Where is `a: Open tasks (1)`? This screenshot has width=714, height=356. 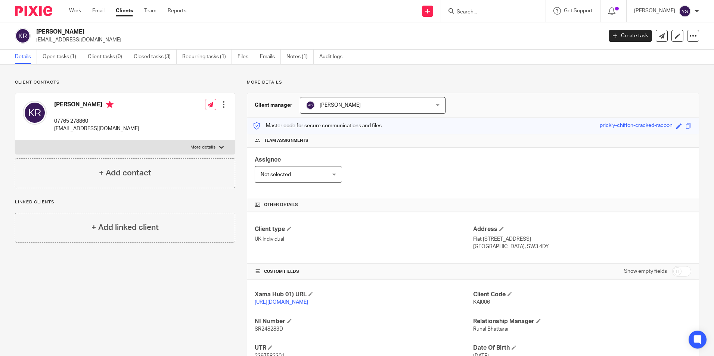 a: Open tasks (1) is located at coordinates (62, 57).